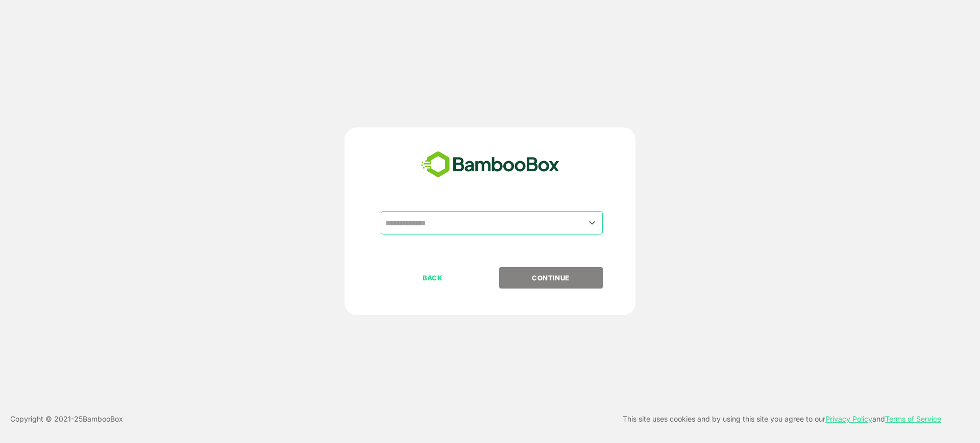  Describe the element at coordinates (849, 418) in the screenshot. I see `a: Privacy Policy` at that location.